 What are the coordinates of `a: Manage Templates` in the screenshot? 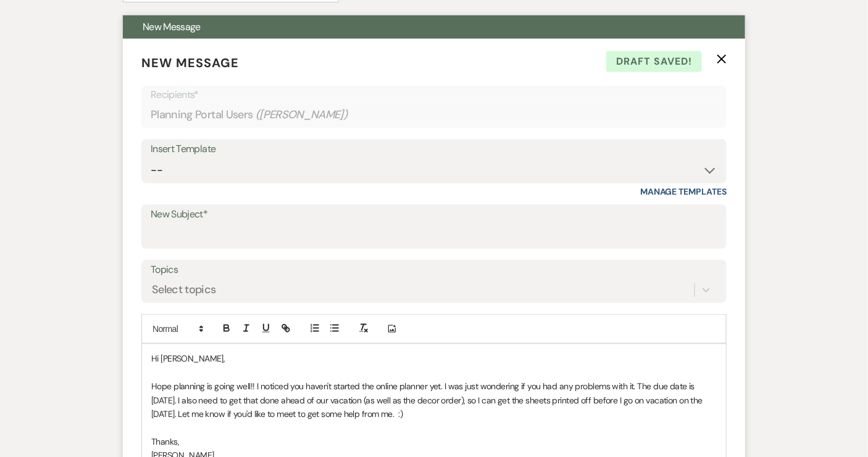 It's located at (683, 192).